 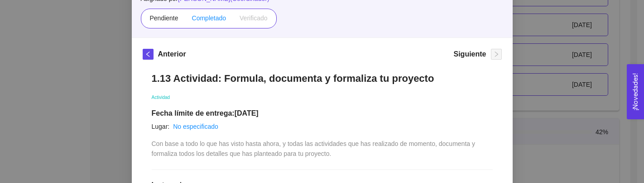 What do you see at coordinates (163, 18) in the screenshot?
I see `span: Pendiente` at bounding box center [163, 18].